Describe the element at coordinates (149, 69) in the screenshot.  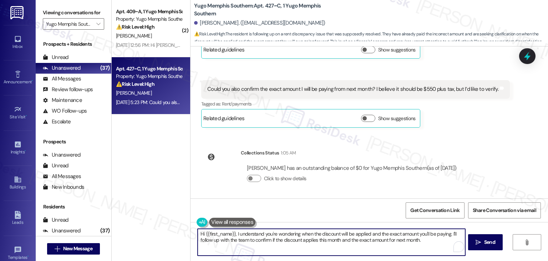
I see `div: Apt. 427~C, 1 Yugo Memphis Southern` at that location.